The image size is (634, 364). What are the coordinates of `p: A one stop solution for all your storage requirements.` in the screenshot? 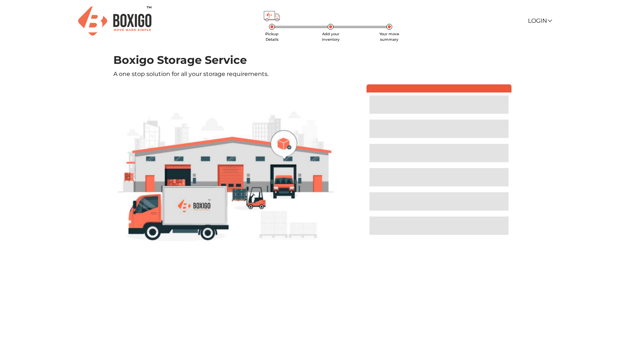 It's located at (317, 74).